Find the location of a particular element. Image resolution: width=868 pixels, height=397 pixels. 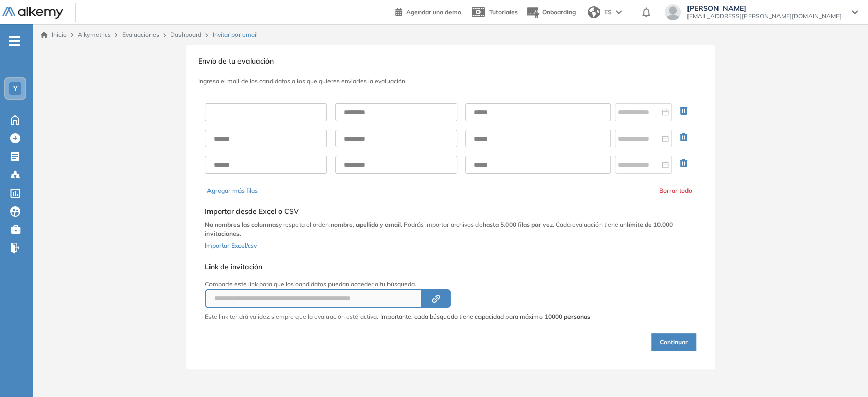

span: Onboarding is located at coordinates (559, 12).